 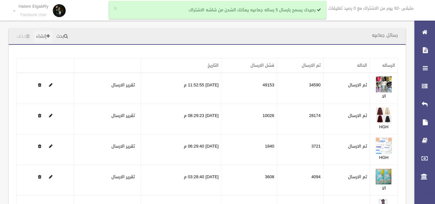 I want to click on th: الرساله, so click(x=384, y=66).